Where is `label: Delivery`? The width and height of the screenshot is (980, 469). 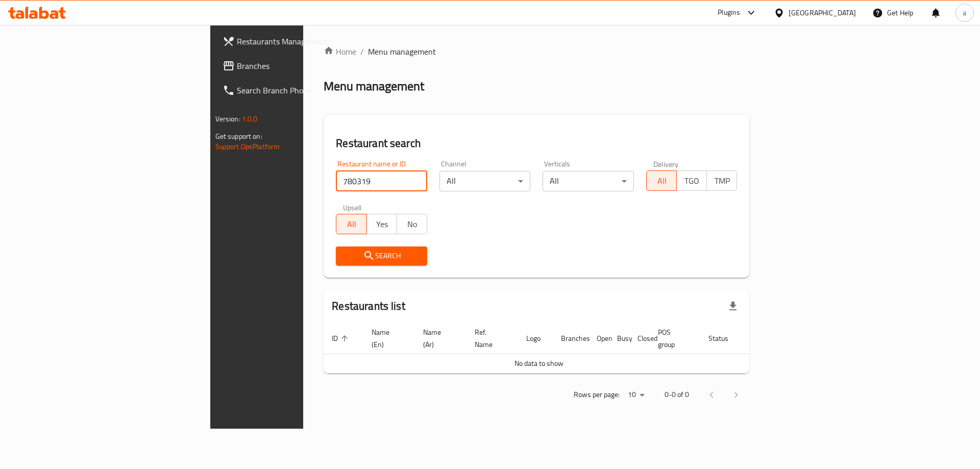
label: Delivery is located at coordinates (666, 164).